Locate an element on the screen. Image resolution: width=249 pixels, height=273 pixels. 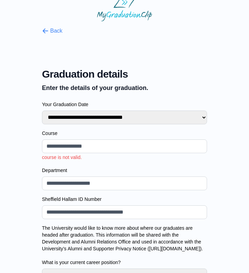
label: Sheffield Hallam ID Number is located at coordinates (124, 199).